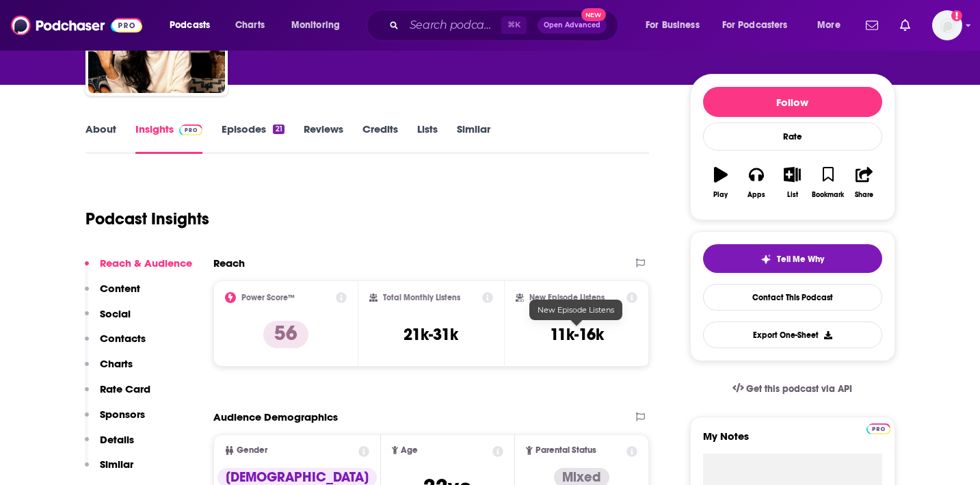  I want to click on h2: Reach, so click(229, 262).